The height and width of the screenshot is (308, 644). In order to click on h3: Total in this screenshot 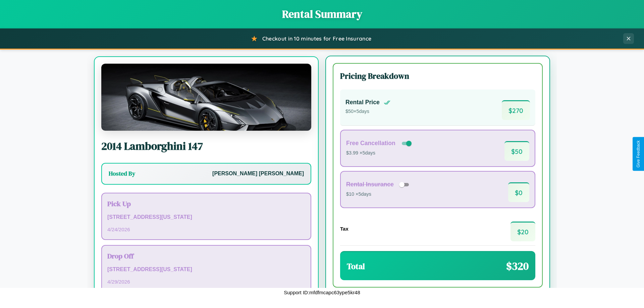, I will do `click(356, 266)`.